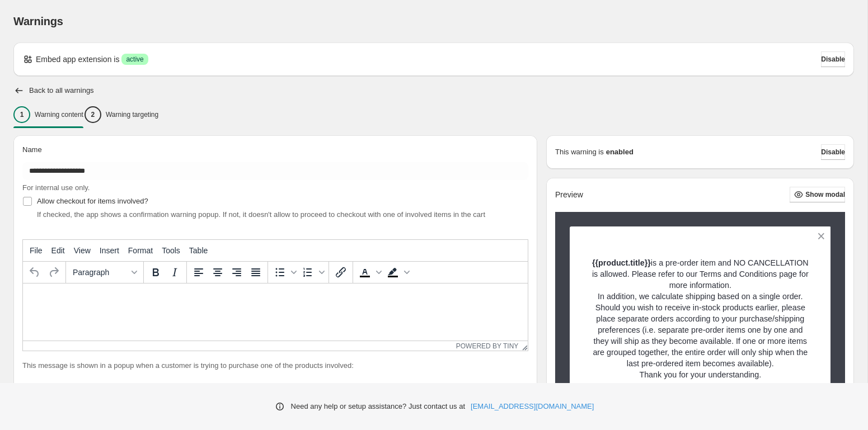  What do you see at coordinates (284, 272) in the screenshot?
I see `div: Bullet list` at bounding box center [284, 272].